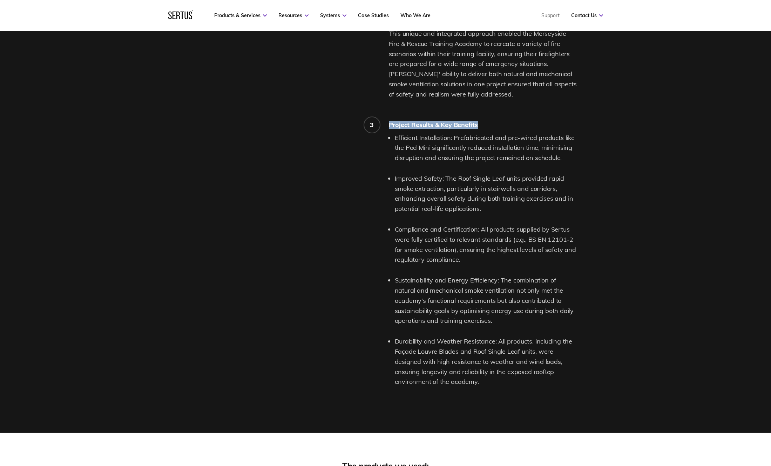 This screenshot has width=771, height=466. I want to click on a: Resources, so click(293, 15).